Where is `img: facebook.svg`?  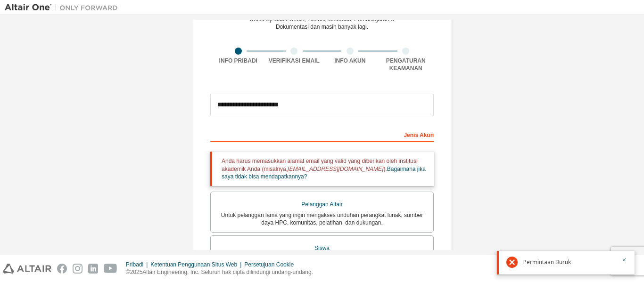 img: facebook.svg is located at coordinates (62, 268).